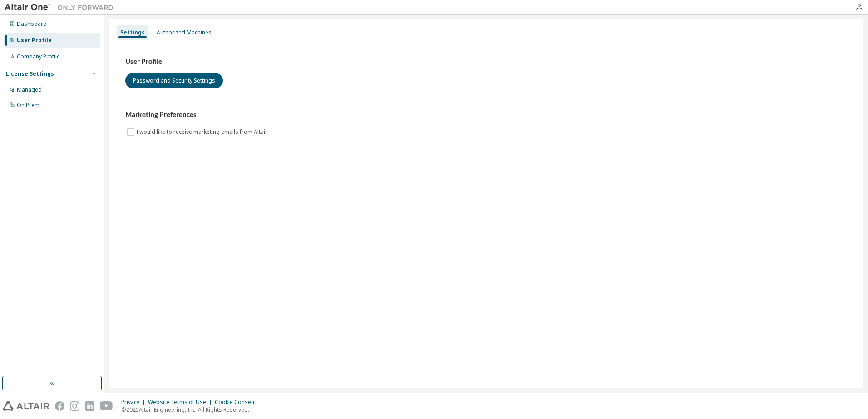  I want to click on div: On Prem, so click(29, 106).